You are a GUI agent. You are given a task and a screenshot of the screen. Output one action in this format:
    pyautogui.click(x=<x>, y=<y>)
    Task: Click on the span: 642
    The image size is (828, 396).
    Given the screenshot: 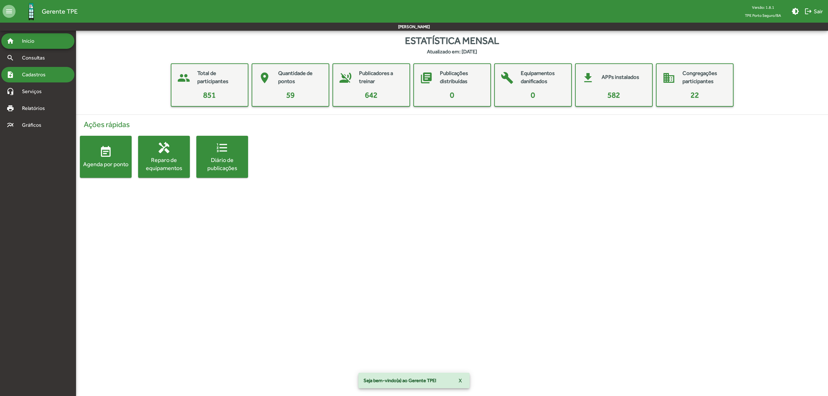 What is the action you would take?
    pyautogui.click(x=371, y=95)
    